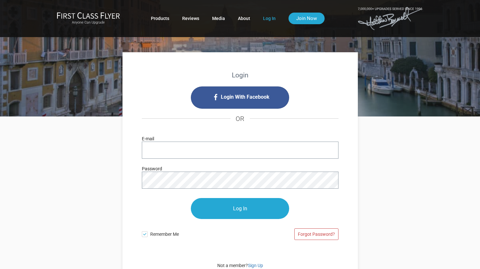 This screenshot has width=480, height=269. I want to click on h4: OR, so click(240, 119).